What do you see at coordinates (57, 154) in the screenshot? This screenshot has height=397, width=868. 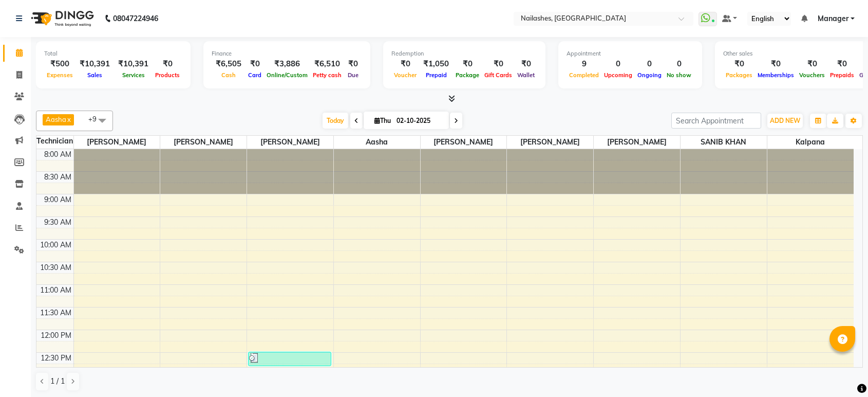 I see `div: 8:00 AM` at bounding box center [57, 154].